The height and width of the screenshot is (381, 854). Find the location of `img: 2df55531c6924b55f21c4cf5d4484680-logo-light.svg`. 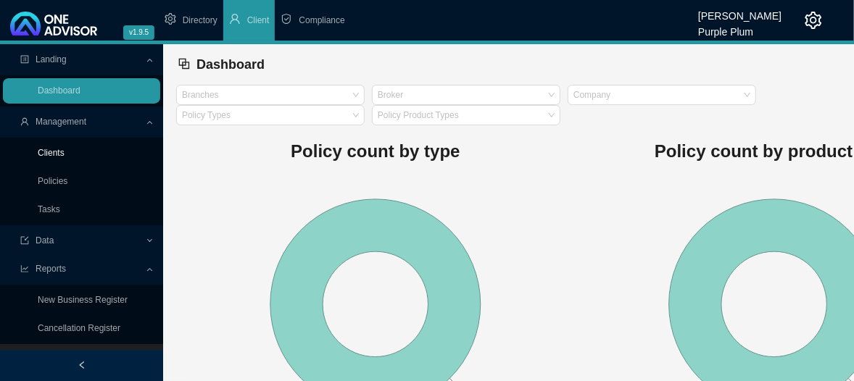

img: 2df55531c6924b55f21c4cf5d4484680-logo-light.svg is located at coordinates (54, 23).